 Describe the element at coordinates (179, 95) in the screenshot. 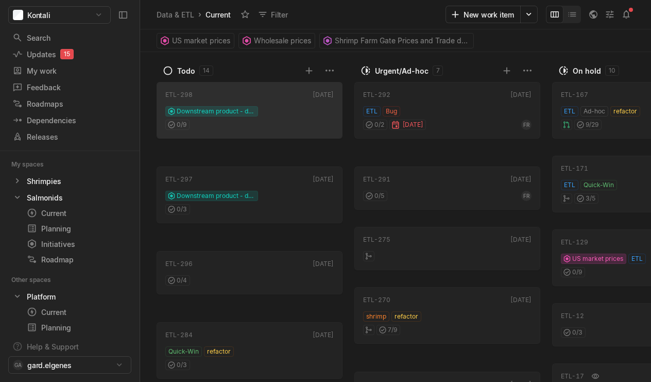

I see `div: ETL-298` at that location.